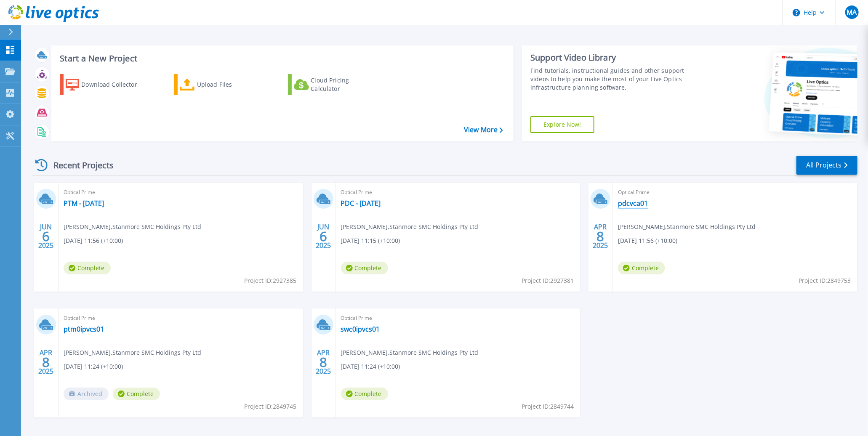 This screenshot has height=436, width=868. Describe the element at coordinates (79, 165) in the screenshot. I see `div: Recent Projects` at that location.